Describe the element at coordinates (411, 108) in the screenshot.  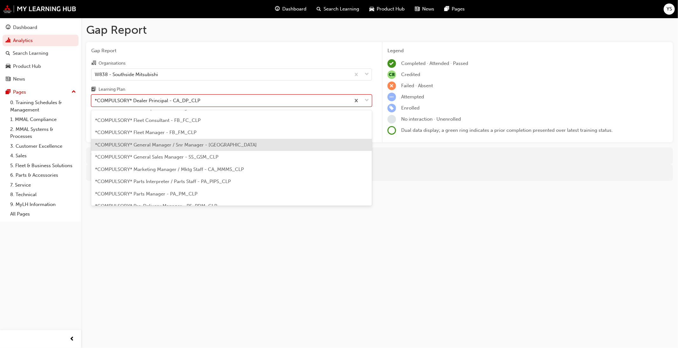
I see `span: Enrolled` at that location.